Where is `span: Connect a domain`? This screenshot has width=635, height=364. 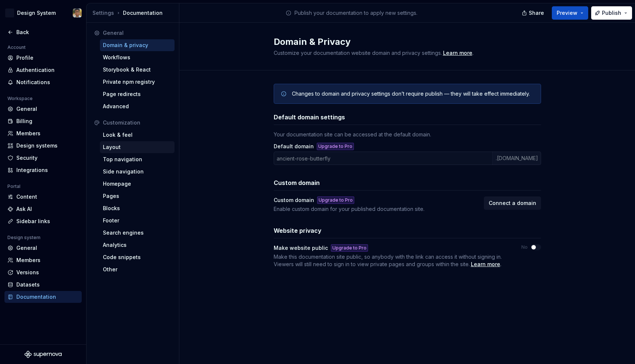 span: Connect a domain is located at coordinates (512, 204).